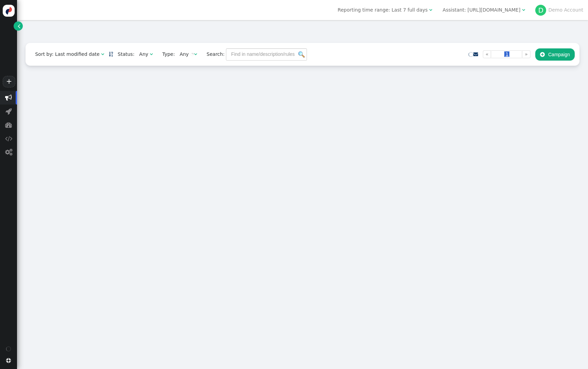 The image size is (588, 369). What do you see at coordinates (302, 54) in the screenshot?
I see `img: icon_search.png` at bounding box center [302, 54].